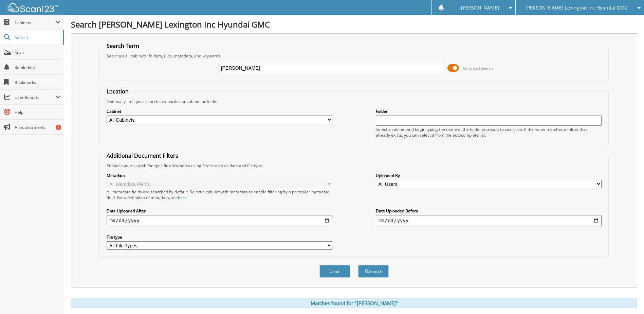 This screenshot has height=314, width=644. Describe the element at coordinates (489, 211) in the screenshot. I see `label: Date Uploaded Before` at that location.